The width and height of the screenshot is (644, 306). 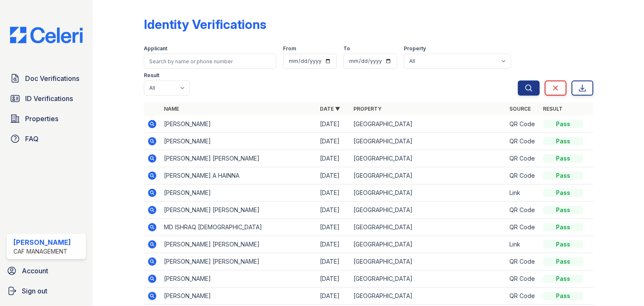 I want to click on img: CE_Logo_Blue-a8612792a0a2168367f1c8372b55b34899dd931a85d93a1a3d3e32e68fde9ad4.png, so click(x=46, y=35).